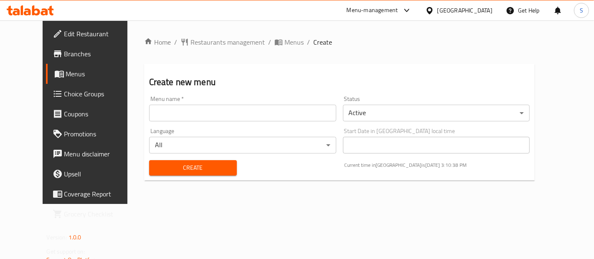  I want to click on a: Branches, so click(94, 54).